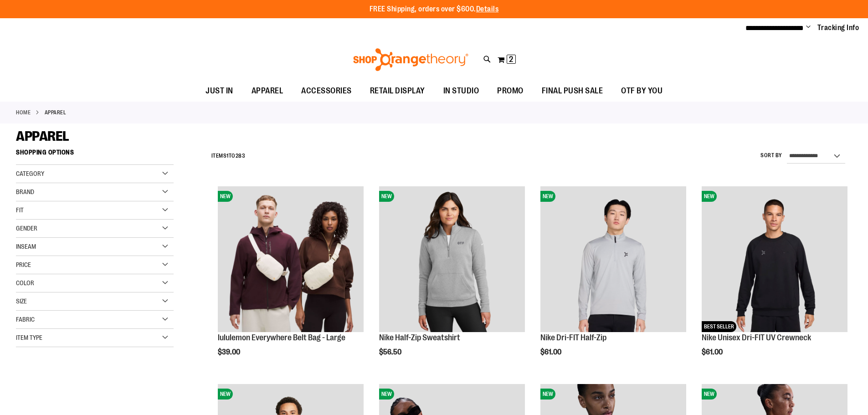 The image size is (868, 415). I want to click on span: BEST SELLER, so click(719, 327).